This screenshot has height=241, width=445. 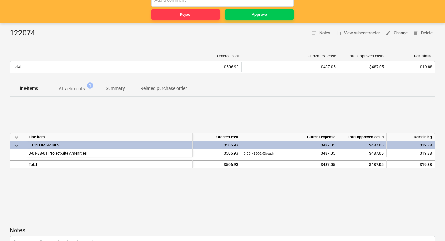 I want to click on button: Delete, so click(x=422, y=33).